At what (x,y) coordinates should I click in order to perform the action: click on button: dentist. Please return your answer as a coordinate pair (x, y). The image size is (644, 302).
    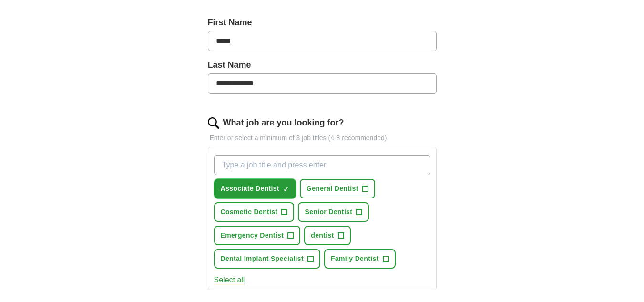
    Looking at the image, I should click on (327, 235).